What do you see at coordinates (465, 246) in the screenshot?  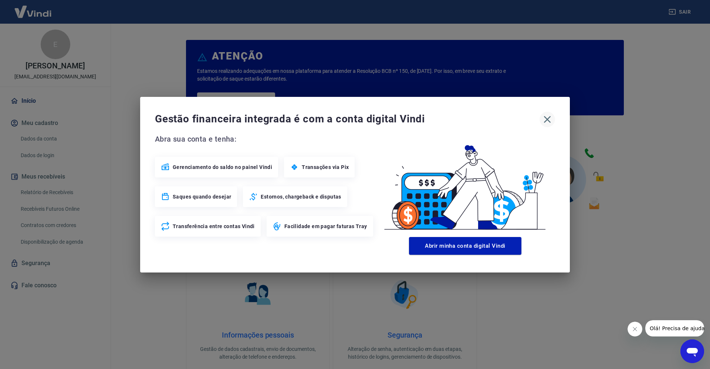 I see `button: Abrir minha conta digital Vindi` at bounding box center [465, 246].